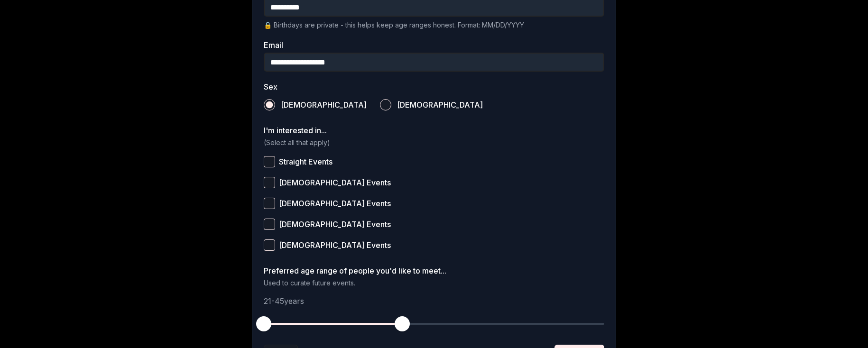  Describe the element at coordinates (434, 301) in the screenshot. I see `p: 21 - 45 years` at that location.